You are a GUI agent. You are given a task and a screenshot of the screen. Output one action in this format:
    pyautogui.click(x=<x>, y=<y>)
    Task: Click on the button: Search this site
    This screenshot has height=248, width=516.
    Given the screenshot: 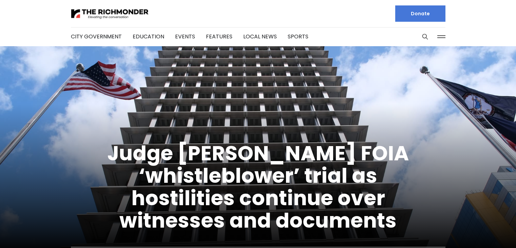 What is the action you would take?
    pyautogui.click(x=425, y=37)
    